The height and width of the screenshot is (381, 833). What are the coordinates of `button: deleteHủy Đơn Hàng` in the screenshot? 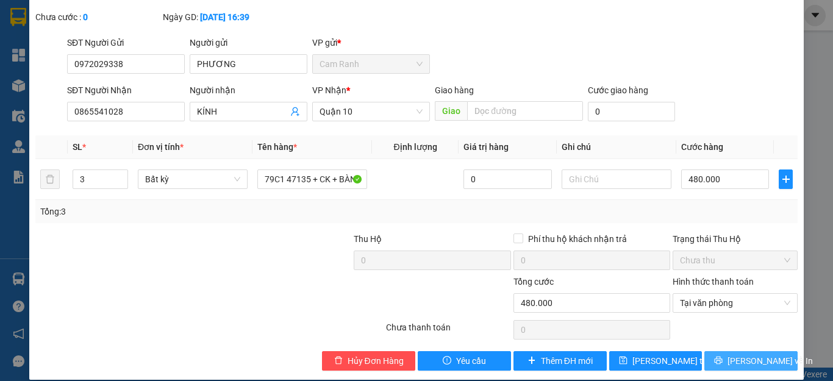 It's located at (368, 361).